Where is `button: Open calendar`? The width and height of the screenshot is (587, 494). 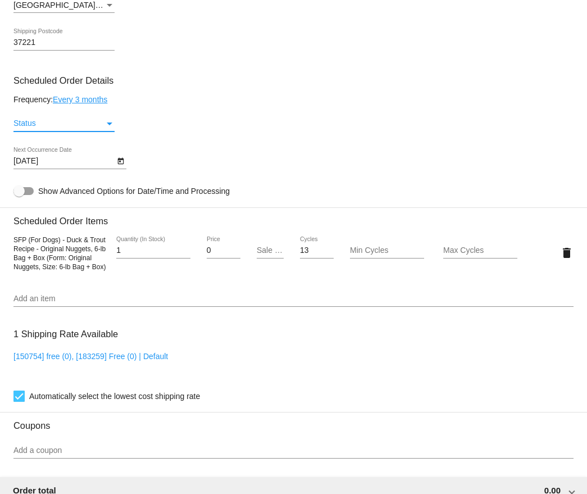 button: Open calendar is located at coordinates (120, 160).